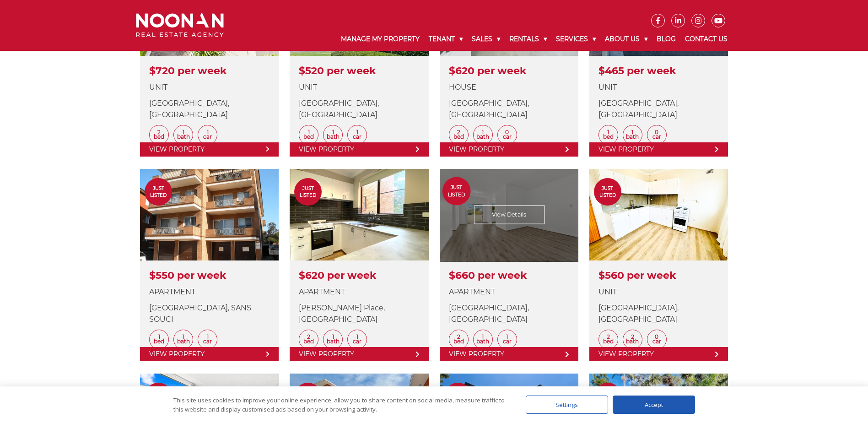  What do you see at coordinates (528, 39) in the screenshot?
I see `a: Rentals` at bounding box center [528, 39].